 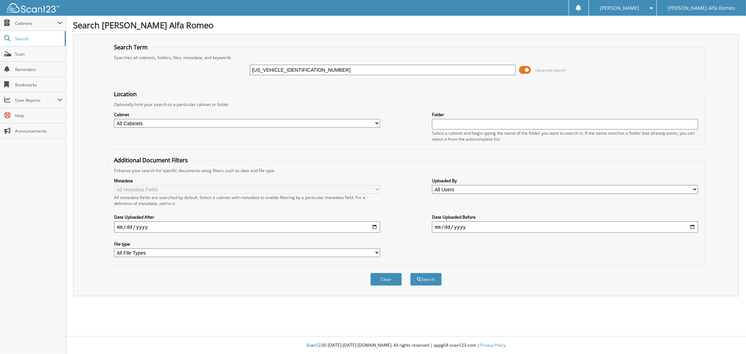 What do you see at coordinates (125, 94) in the screenshot?
I see `legend: Location` at bounding box center [125, 94].